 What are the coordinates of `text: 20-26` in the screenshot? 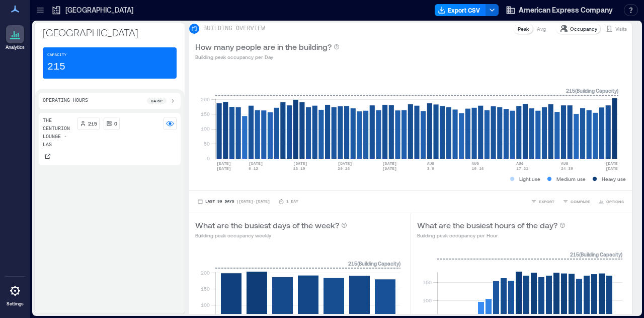 It's located at (344, 168).